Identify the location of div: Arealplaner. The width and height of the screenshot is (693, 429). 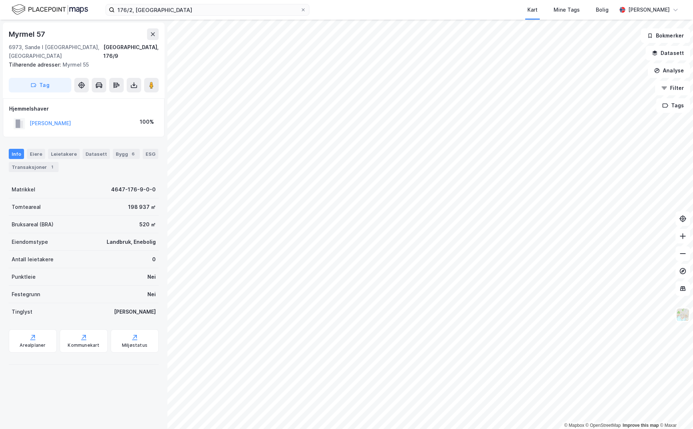
(32, 345).